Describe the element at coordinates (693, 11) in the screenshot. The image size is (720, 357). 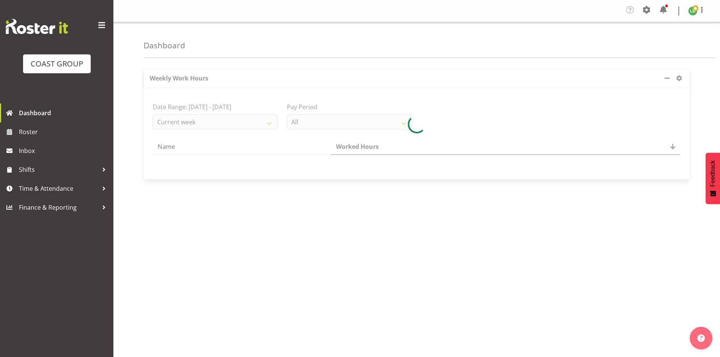
I see `img: lu-budden8051.jpg` at that location.